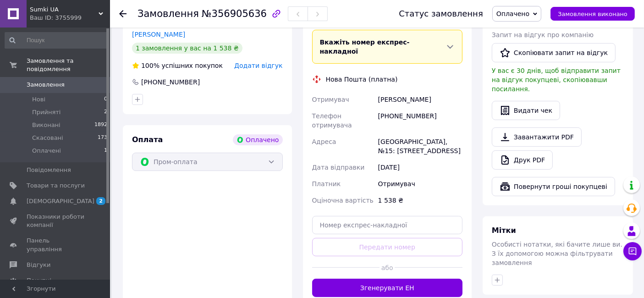 The height and width of the screenshot is (298, 644). I want to click on span: Вкажіть номер експрес-накладної, so click(365, 47).